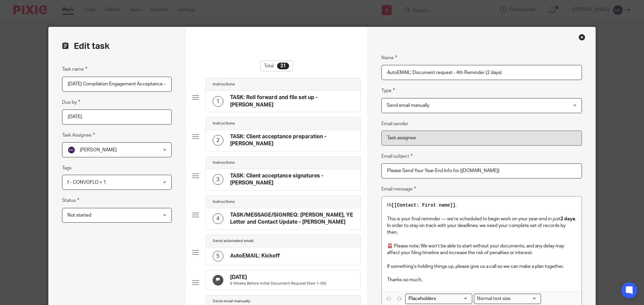  Describe the element at coordinates (116, 47) in the screenshot. I see `h2: Edit task` at that location.